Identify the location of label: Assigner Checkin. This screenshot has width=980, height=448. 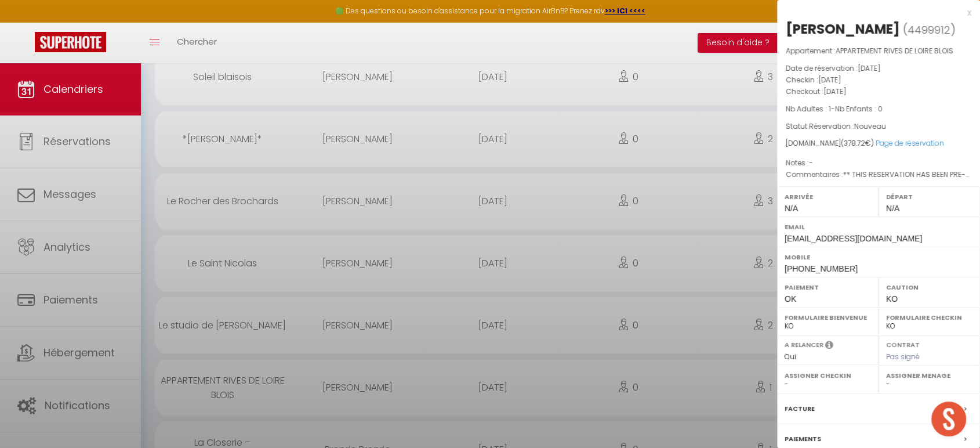
(827, 376).